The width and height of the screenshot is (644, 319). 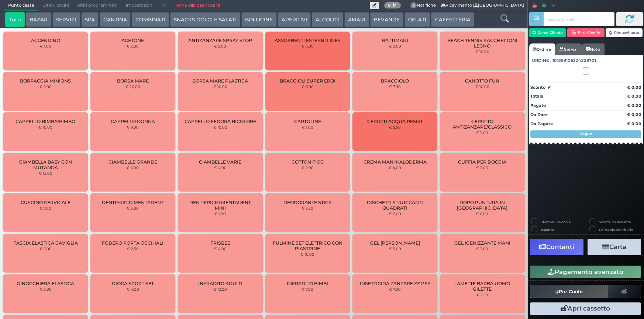 What do you see at coordinates (482, 43) in the screenshot?
I see `span: BEACH TENNIS RACCHETTONI LEGNO` at bounding box center [482, 43].